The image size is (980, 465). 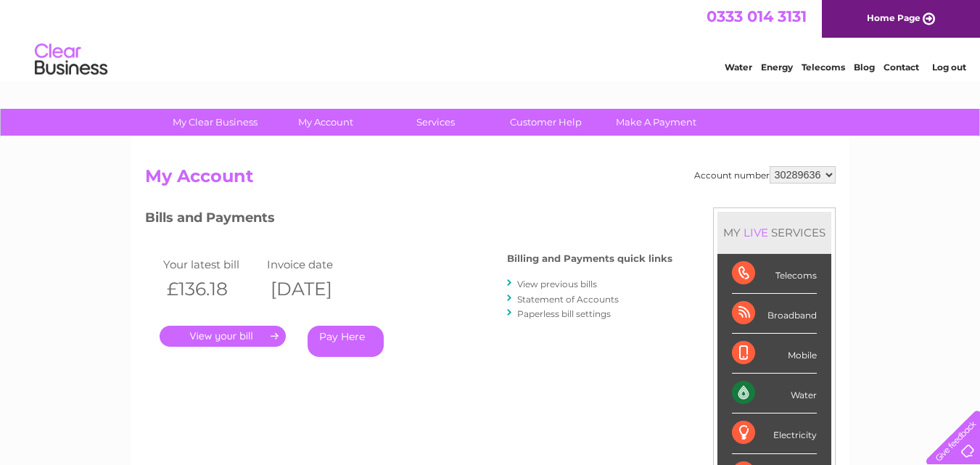 I want to click on div: Telecoms, so click(x=774, y=274).